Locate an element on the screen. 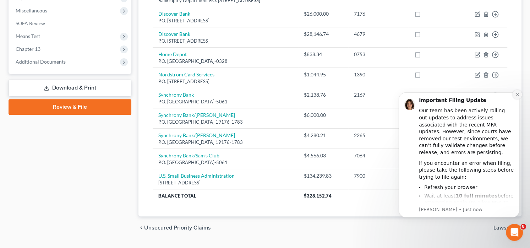  div: $6,000.00 is located at coordinates (323, 115).